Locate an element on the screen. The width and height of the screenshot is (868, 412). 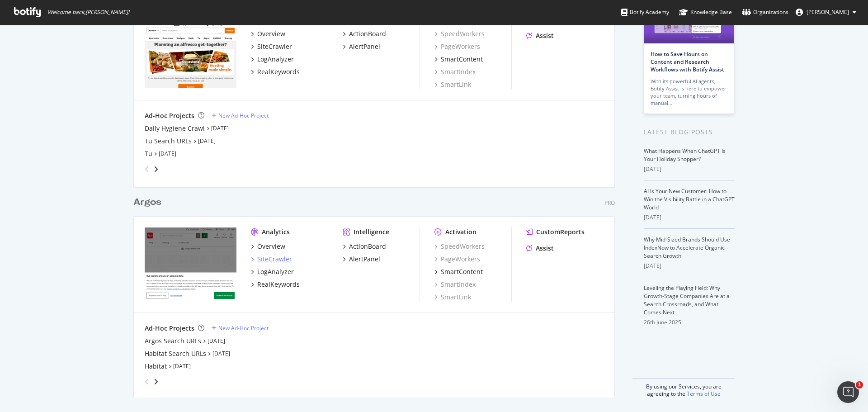
div: Intelligence is located at coordinates (371, 232).